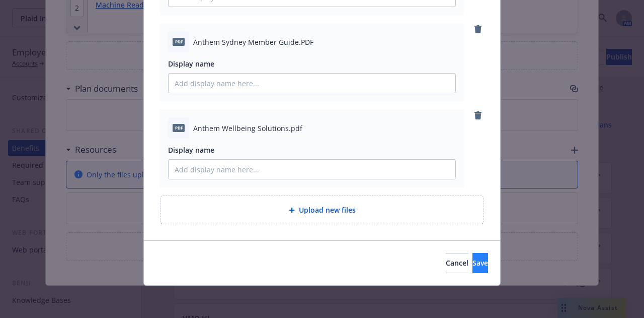  What do you see at coordinates (457, 263) in the screenshot?
I see `button: Cancel` at bounding box center [457, 263].